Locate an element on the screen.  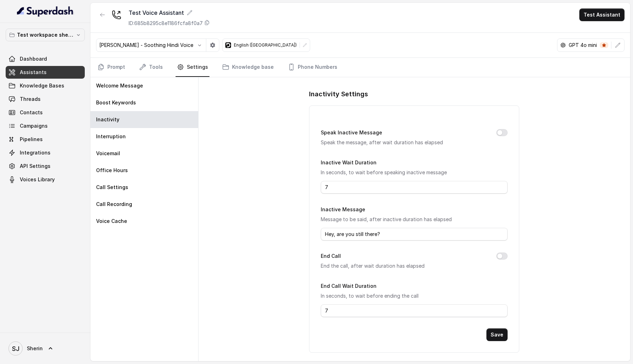
p: GPT 4o mini is located at coordinates (582, 45).